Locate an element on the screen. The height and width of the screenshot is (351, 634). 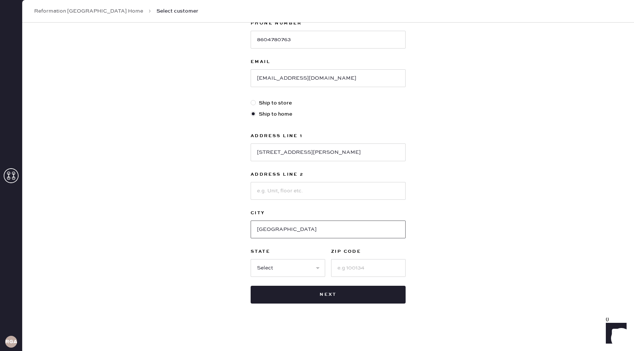
label: Ship to store is located at coordinates (328, 103).